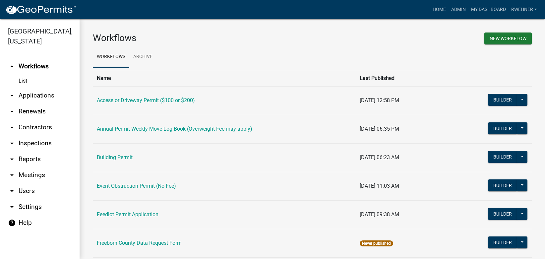 The width and height of the screenshot is (545, 259). I want to click on a: Workflows, so click(111, 57).